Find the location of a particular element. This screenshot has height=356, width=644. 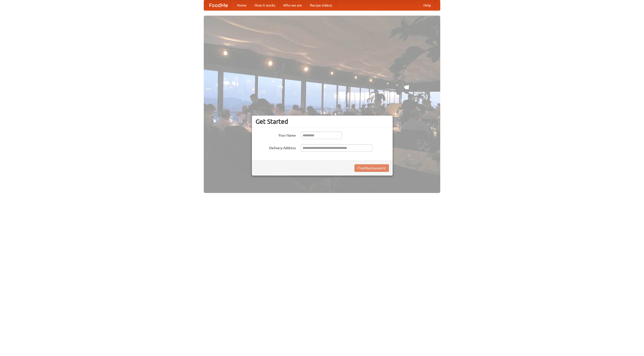

a: Recipe videos is located at coordinates (321, 5).